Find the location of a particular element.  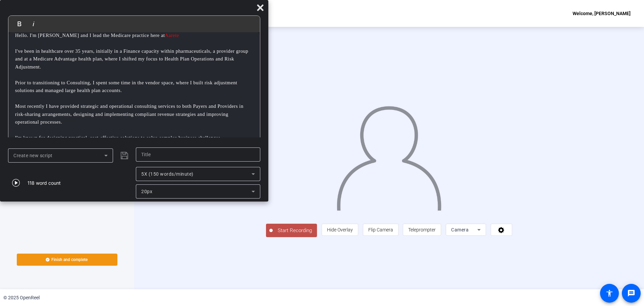

span: Hide Overlay is located at coordinates (340, 230).